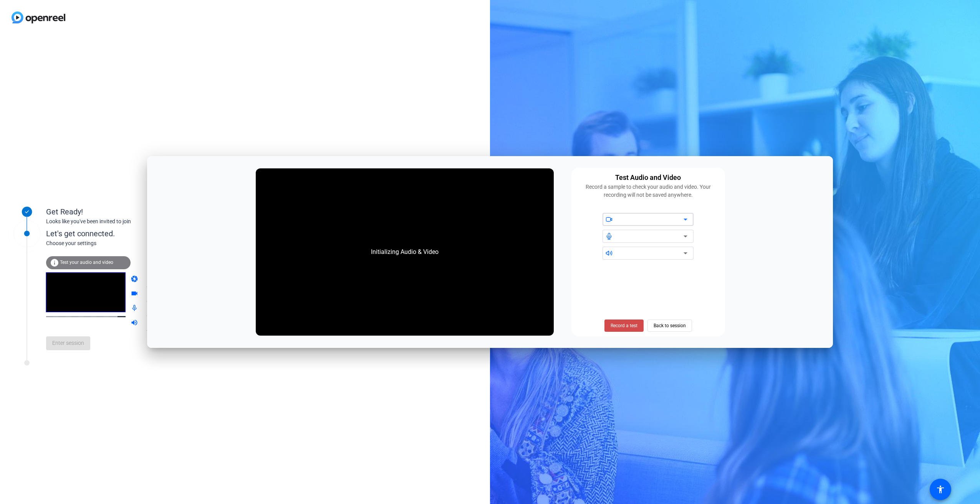  I want to click on div: Let's get connected., so click(131, 233).